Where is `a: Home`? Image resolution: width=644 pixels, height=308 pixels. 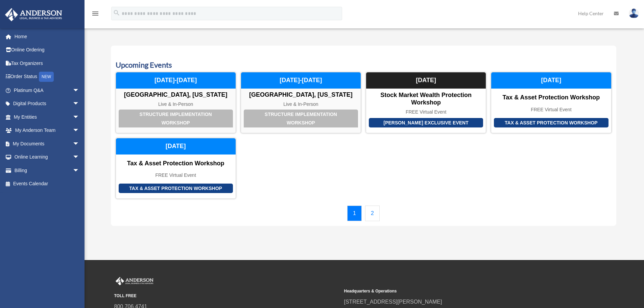 a: Home is located at coordinates (47, 36).